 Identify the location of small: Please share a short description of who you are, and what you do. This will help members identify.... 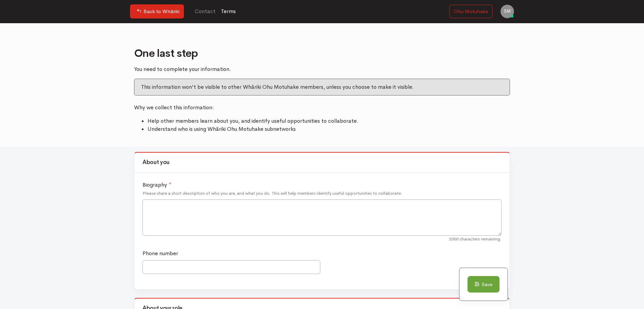
(322, 194).